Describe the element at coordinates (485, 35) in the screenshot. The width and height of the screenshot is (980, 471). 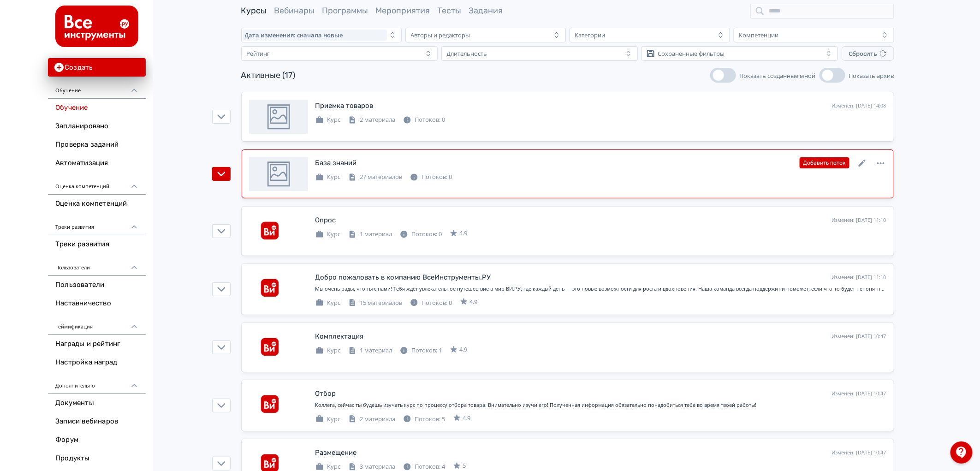
I see `button: Авторы и редакторы` at that location.